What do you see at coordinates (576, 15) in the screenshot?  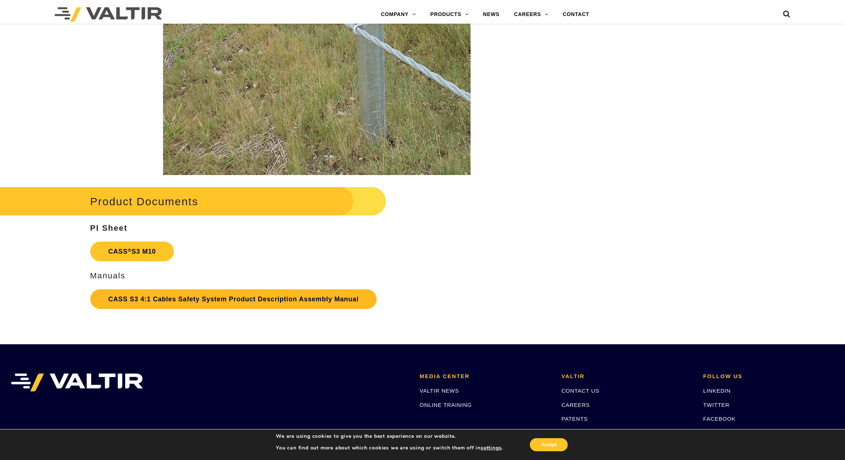 I see `a: CONTACT` at bounding box center [576, 15].